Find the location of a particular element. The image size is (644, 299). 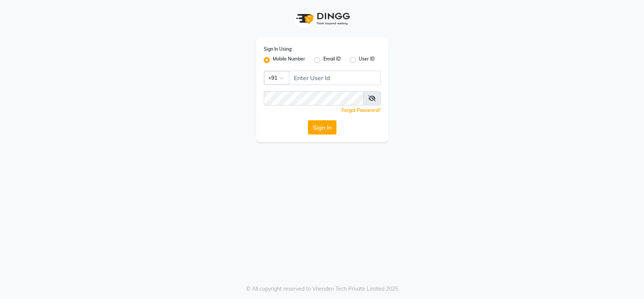

label: Mobile Number is located at coordinates (289, 60).